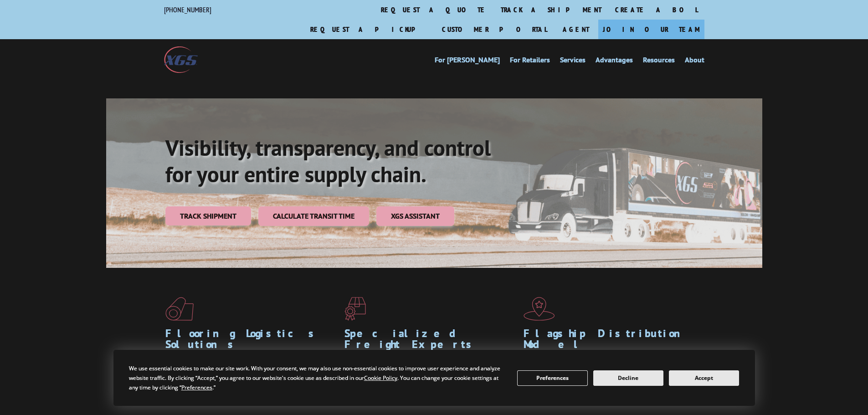  I want to click on h1: Specialized Freight Experts, so click(431, 341).